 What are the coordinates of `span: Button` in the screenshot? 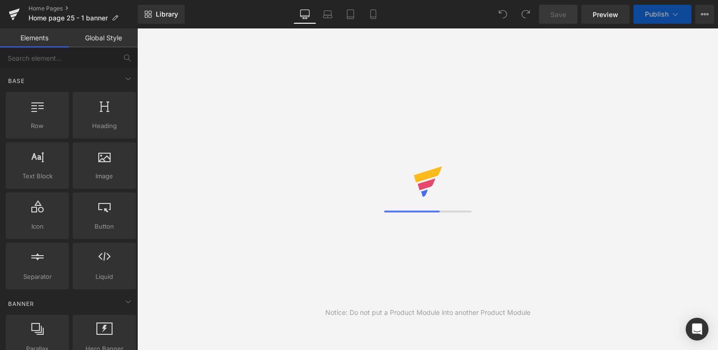 It's located at (104, 226).